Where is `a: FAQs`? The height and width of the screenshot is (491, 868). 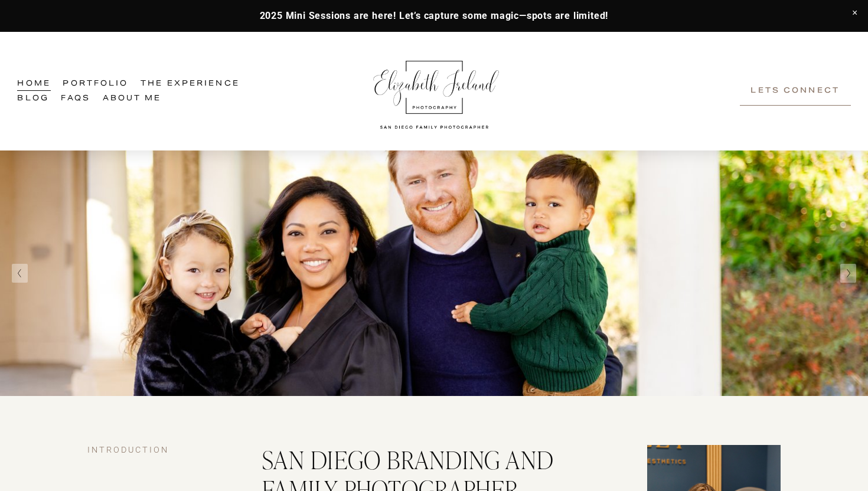
a: FAQs is located at coordinates (75, 99).